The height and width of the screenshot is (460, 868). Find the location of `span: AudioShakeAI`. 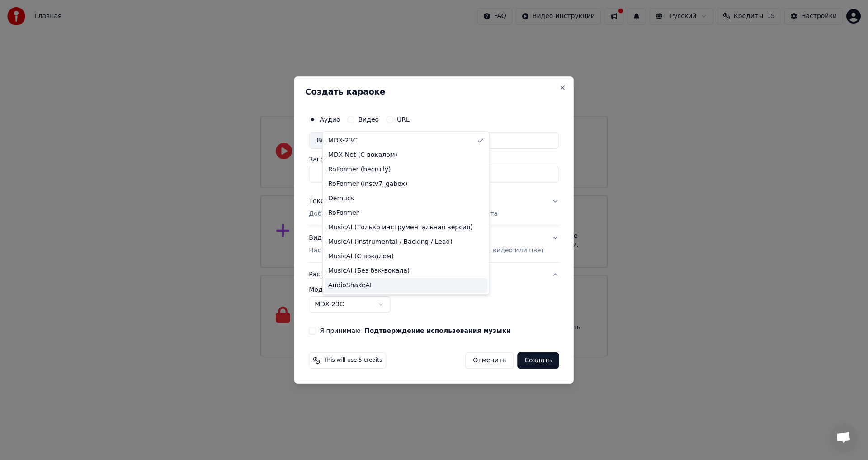

span: AudioShakeAI is located at coordinates (350, 285).